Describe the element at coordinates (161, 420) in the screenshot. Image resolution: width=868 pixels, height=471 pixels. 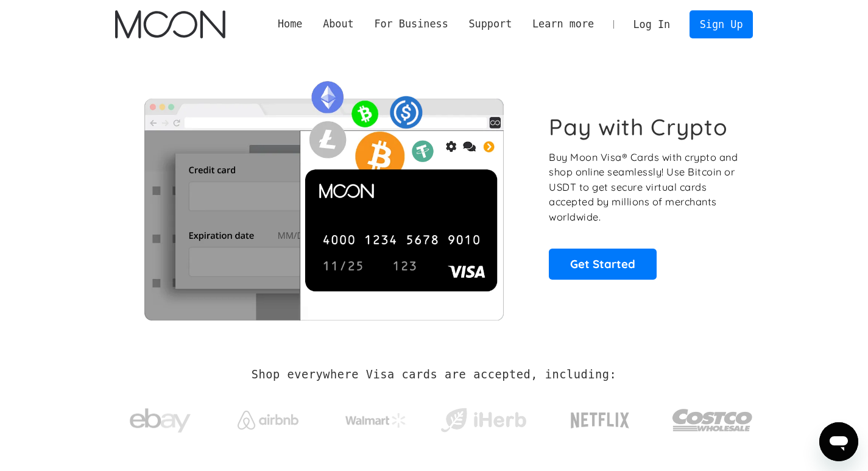
I see `img: ebay` at that location.